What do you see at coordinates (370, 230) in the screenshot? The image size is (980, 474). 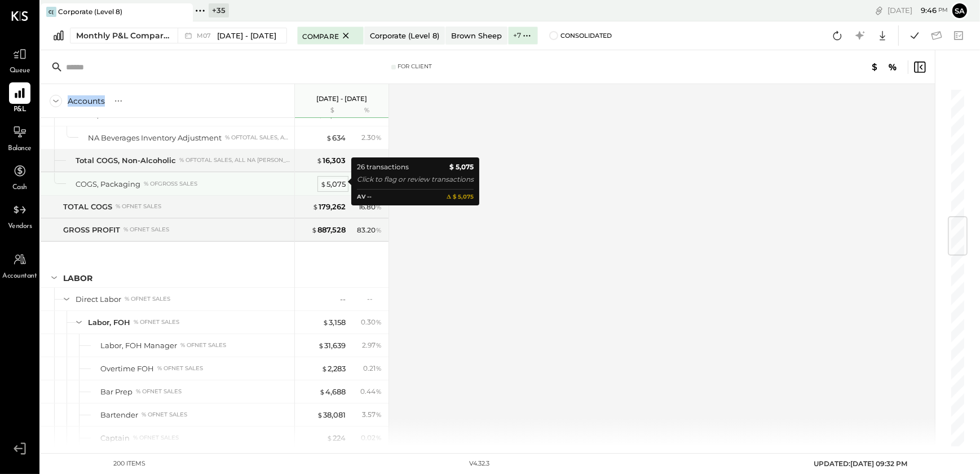 I see `div: 83.20` at bounding box center [370, 230].